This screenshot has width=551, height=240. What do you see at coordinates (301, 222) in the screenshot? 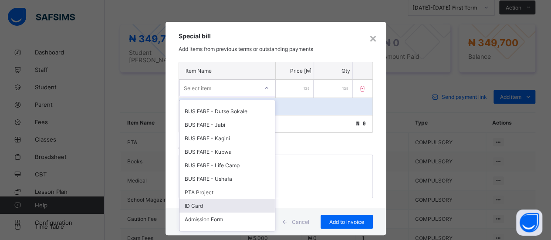
I see `span: Cancel` at bounding box center [301, 222].